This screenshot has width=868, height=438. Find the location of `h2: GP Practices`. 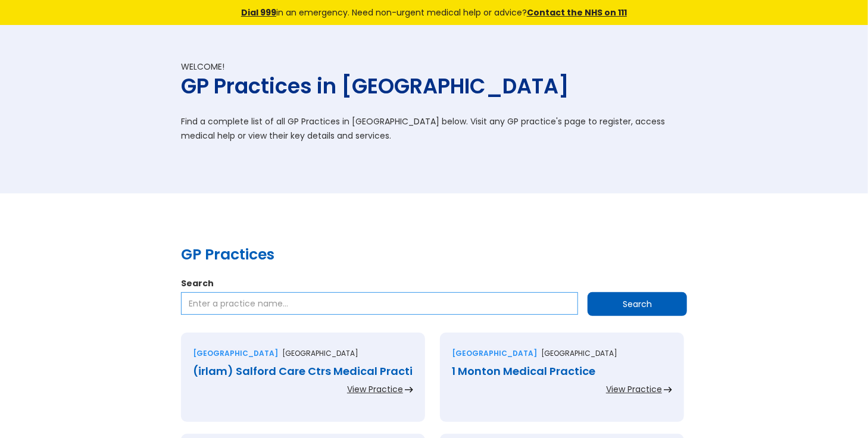

h2: GP Practices is located at coordinates (434, 255).